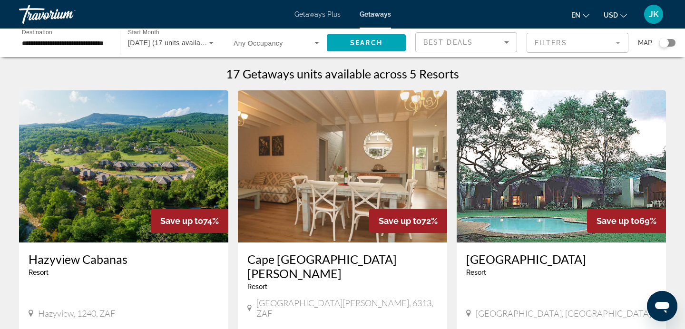 This screenshot has width=685, height=329. Describe the element at coordinates (375, 14) in the screenshot. I see `a: Getaways` at that location.